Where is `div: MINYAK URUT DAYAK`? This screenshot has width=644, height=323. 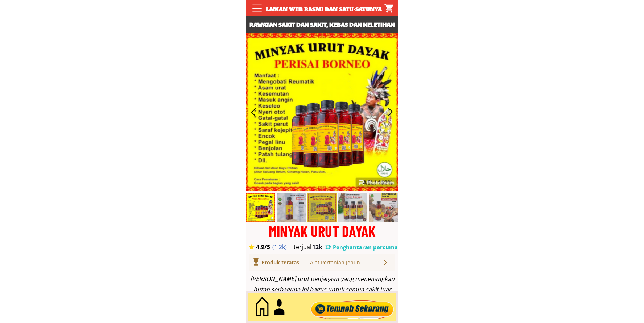
div: MINYAK URUT DAYAK is located at coordinates (322, 231).